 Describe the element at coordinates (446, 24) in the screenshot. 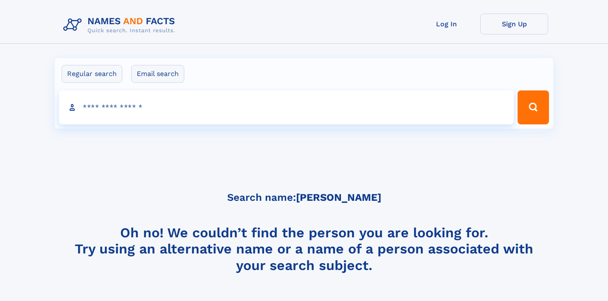

I see `a: Log In` at that location.